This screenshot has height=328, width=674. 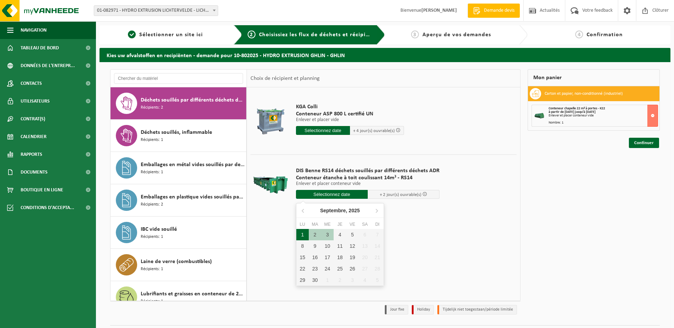 What do you see at coordinates (365, 225) in the screenshot?
I see `div: Sa` at bounding box center [365, 225].